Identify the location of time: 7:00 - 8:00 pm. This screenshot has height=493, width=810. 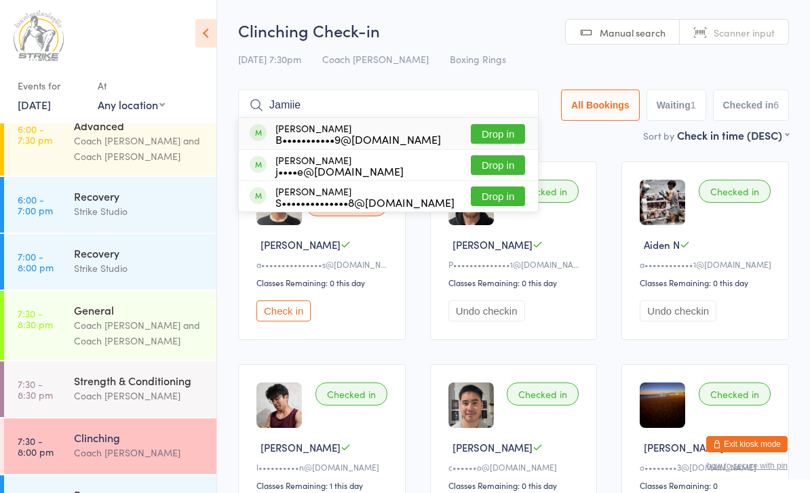
(35, 262).